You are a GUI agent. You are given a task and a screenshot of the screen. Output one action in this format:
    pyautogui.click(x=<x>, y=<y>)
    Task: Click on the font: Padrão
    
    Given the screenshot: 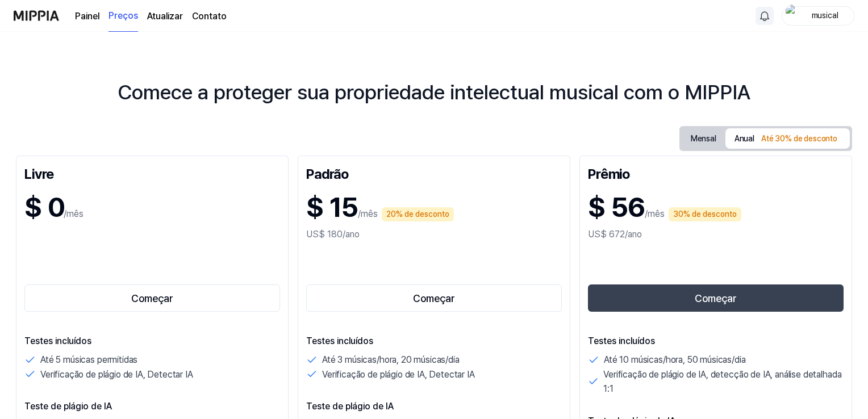 What is the action you would take?
    pyautogui.click(x=327, y=173)
    